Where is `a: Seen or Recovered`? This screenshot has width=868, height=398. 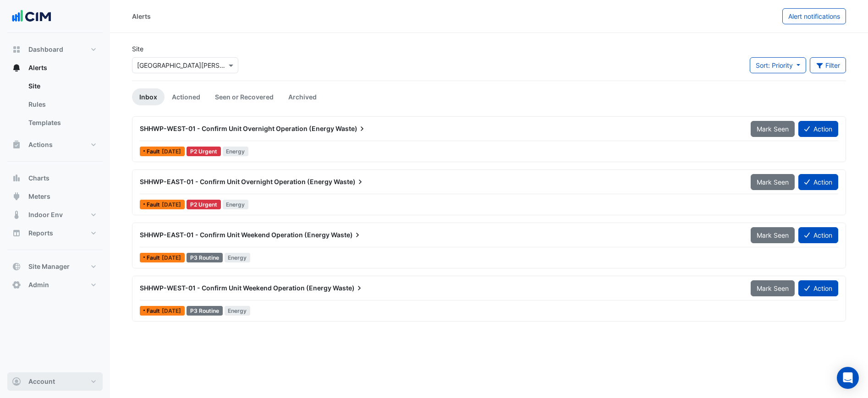
a: Seen or Recovered is located at coordinates (244, 97).